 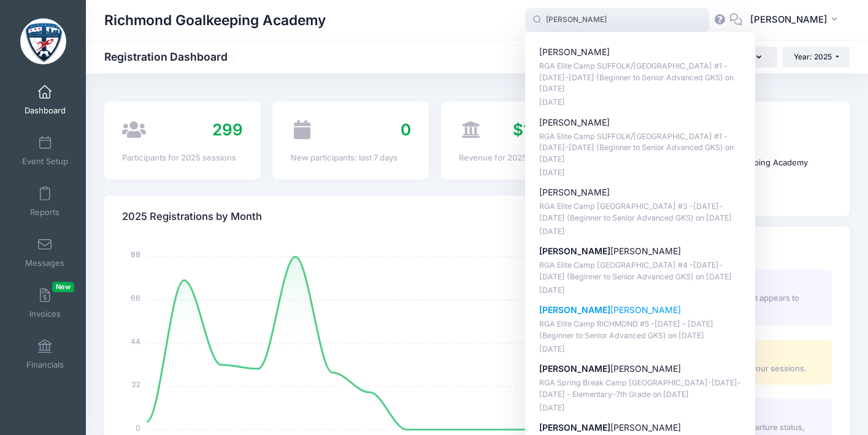 I want to click on a: Dashboard, so click(x=45, y=100).